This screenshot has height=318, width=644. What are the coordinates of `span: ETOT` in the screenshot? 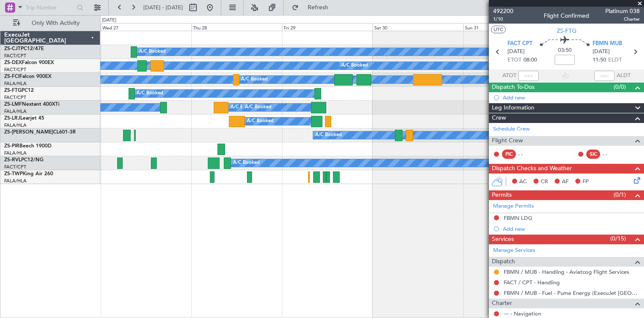 It's located at (514, 60).